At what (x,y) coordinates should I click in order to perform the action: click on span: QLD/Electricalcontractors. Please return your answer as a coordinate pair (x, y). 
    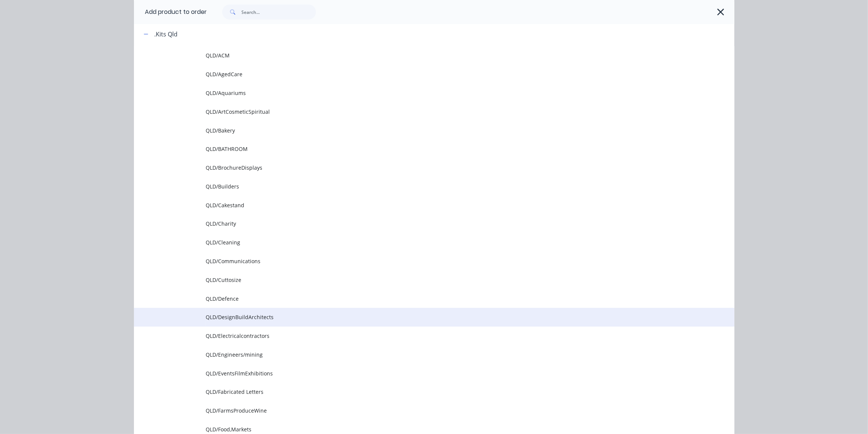
    Looking at the image, I should click on (417, 336).